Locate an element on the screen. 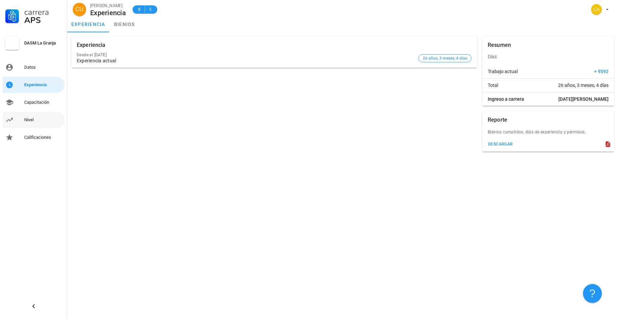 The height and width of the screenshot is (319, 618). div: Carrera is located at coordinates (43, 12).